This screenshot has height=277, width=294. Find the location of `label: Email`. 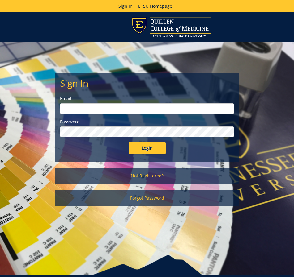

label: Email is located at coordinates (147, 99).